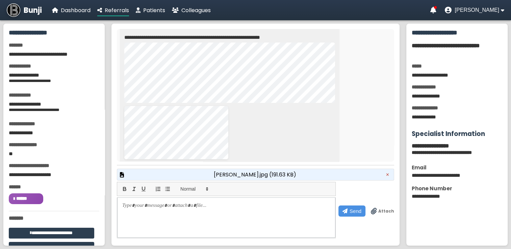 Image resolution: width=511 pixels, height=249 pixels. I want to click on span: Patients, so click(154, 10).